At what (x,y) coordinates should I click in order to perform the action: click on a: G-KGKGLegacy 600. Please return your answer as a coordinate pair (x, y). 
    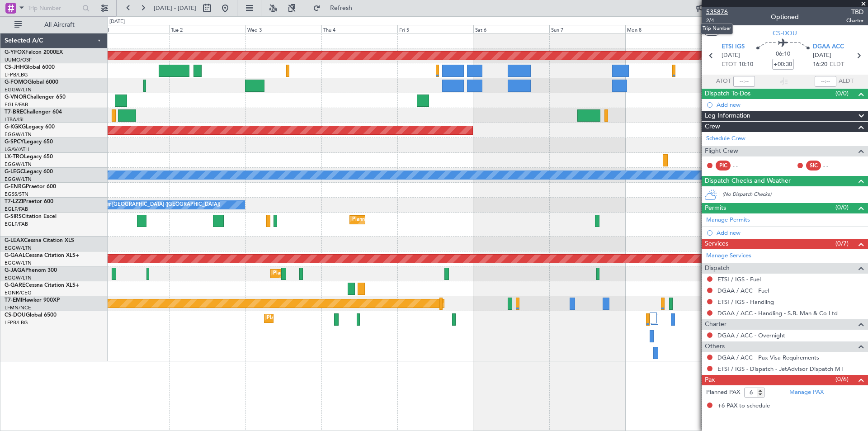
    Looking at the image, I should click on (29, 127).